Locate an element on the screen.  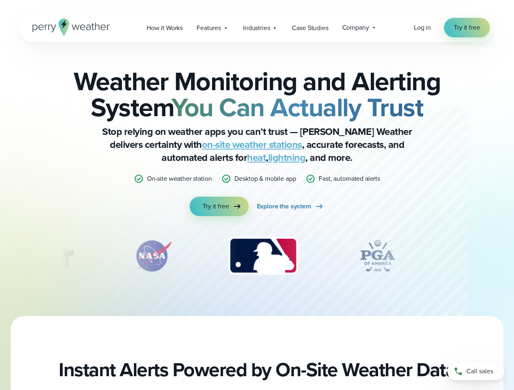
strong: You Can Actually Trust is located at coordinates (297, 107).